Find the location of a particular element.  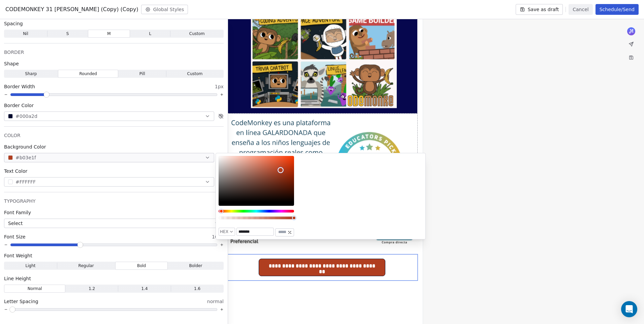

span: Border Color is located at coordinates (19, 105).